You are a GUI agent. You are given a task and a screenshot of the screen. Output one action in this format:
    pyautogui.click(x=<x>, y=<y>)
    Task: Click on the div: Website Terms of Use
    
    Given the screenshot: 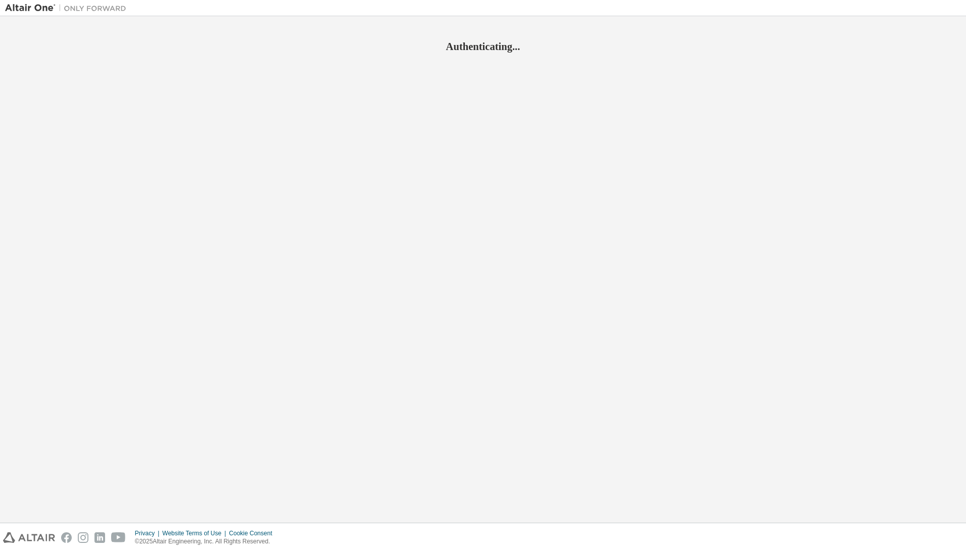 What is the action you would take?
    pyautogui.click(x=196, y=533)
    